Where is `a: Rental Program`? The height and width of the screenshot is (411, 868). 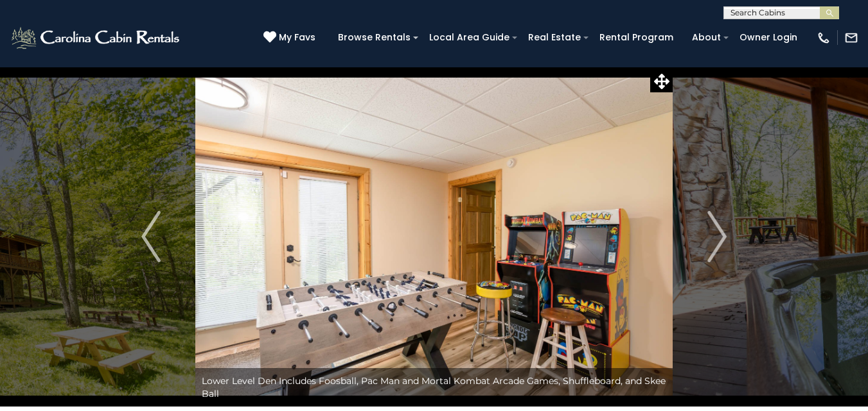
a: Rental Program is located at coordinates (636, 37).